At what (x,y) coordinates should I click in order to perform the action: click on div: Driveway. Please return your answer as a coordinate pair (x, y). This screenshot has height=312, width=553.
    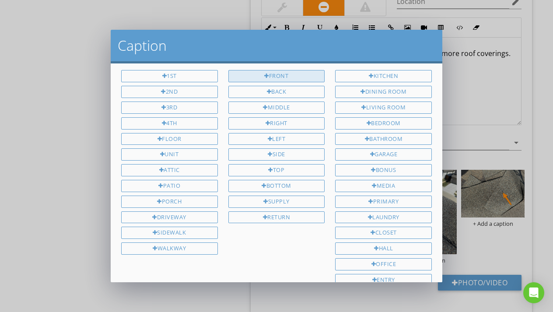
    Looking at the image, I should click on (169, 217).